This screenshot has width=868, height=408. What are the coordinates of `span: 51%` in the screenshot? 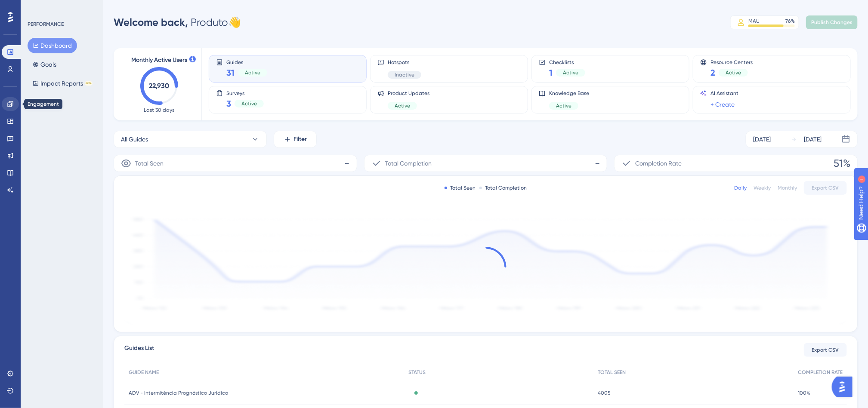 It's located at (841, 164).